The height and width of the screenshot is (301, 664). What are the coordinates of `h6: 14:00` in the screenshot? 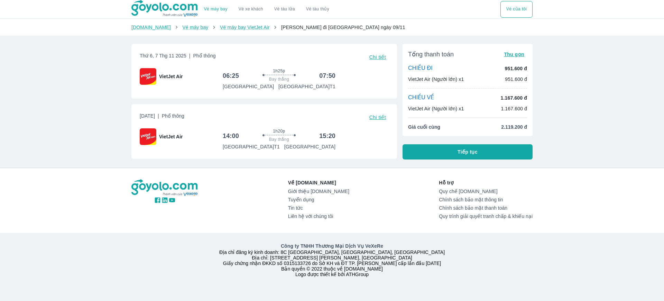 It's located at (231, 136).